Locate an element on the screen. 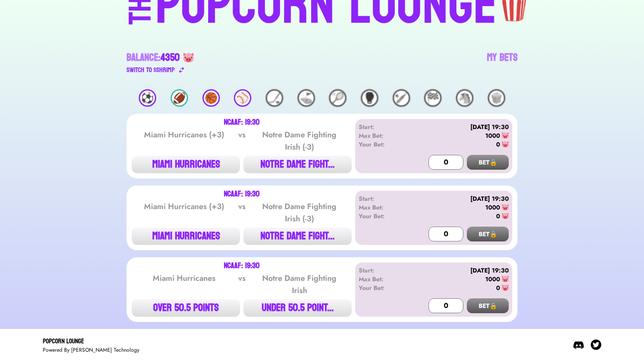 This screenshot has height=360, width=644. div: Switch to $ SHRIMP is located at coordinates (150, 70).